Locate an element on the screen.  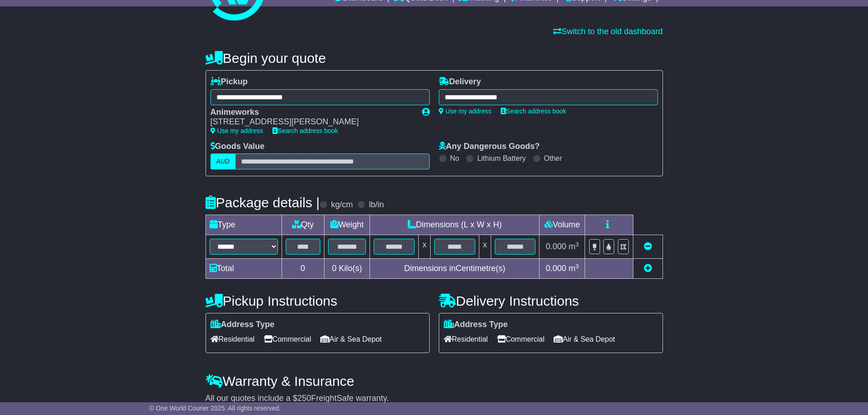
h4: Begin your quote is located at coordinates (435, 58).